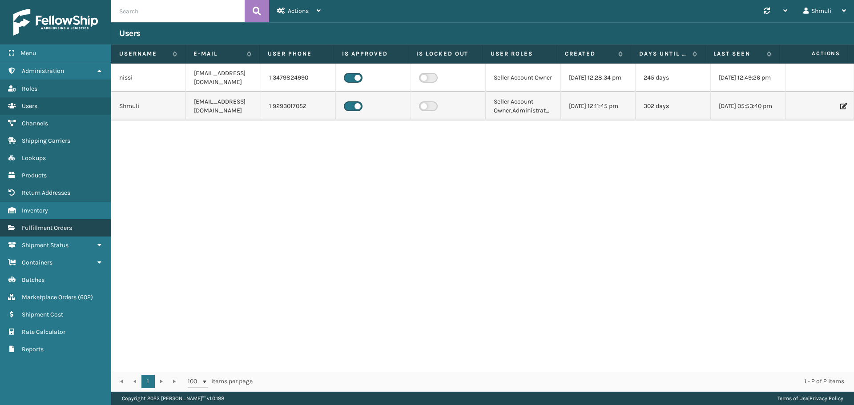 The image size is (854, 405). What do you see at coordinates (843, 106) in the screenshot?
I see `i: Edit` at bounding box center [843, 106].